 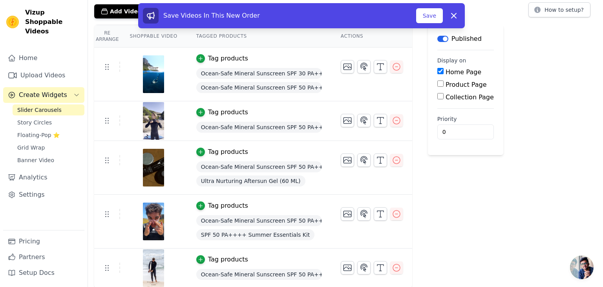 I want to click on button: Create Widgets, so click(x=44, y=95).